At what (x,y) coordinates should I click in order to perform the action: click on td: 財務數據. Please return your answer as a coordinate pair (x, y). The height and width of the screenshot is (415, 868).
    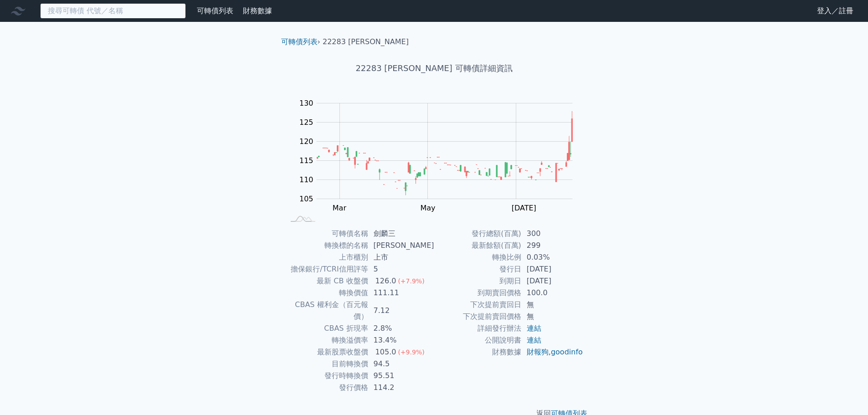
    Looking at the image, I should click on (477, 352).